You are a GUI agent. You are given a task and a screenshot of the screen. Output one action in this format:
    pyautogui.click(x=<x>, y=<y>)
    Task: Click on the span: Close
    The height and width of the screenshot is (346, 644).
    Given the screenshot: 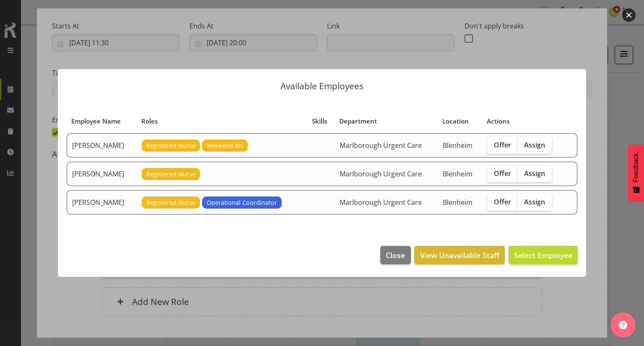 What is the action you would take?
    pyautogui.click(x=395, y=255)
    